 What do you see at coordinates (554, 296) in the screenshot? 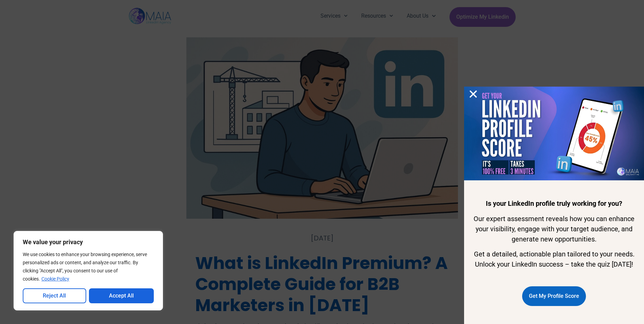
I see `span: Get My Profile Score` at bounding box center [554, 296].